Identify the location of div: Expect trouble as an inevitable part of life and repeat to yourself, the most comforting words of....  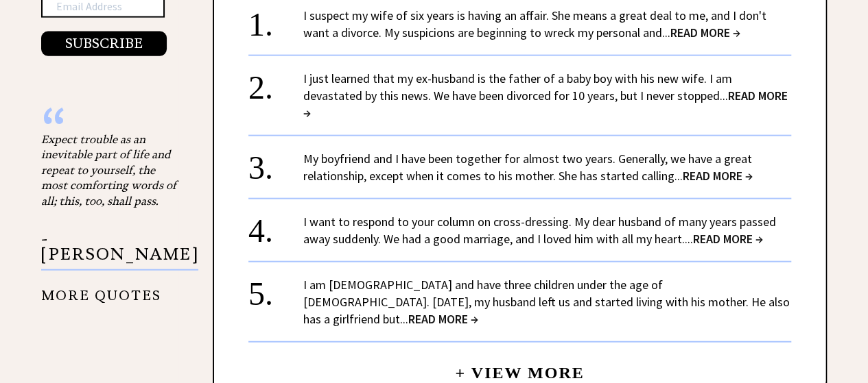
(110, 170).